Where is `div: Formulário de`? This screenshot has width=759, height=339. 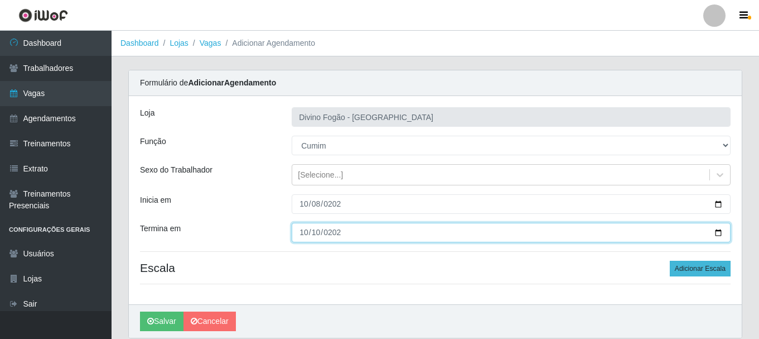
div: Formulário de is located at coordinates (435, 83).